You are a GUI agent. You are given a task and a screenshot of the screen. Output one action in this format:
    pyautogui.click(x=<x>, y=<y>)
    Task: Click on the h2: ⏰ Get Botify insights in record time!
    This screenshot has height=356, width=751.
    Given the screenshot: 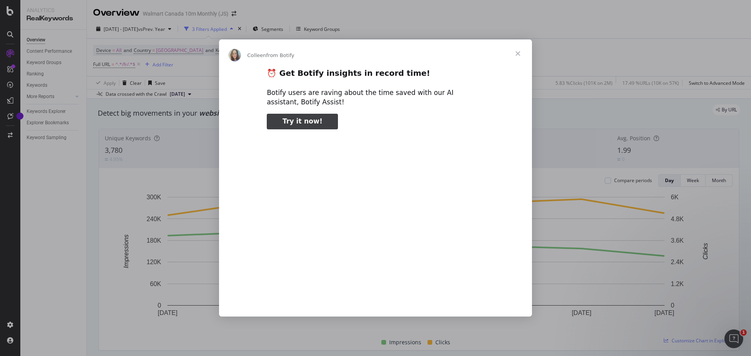 What is the action you would take?
    pyautogui.click(x=375, y=75)
    